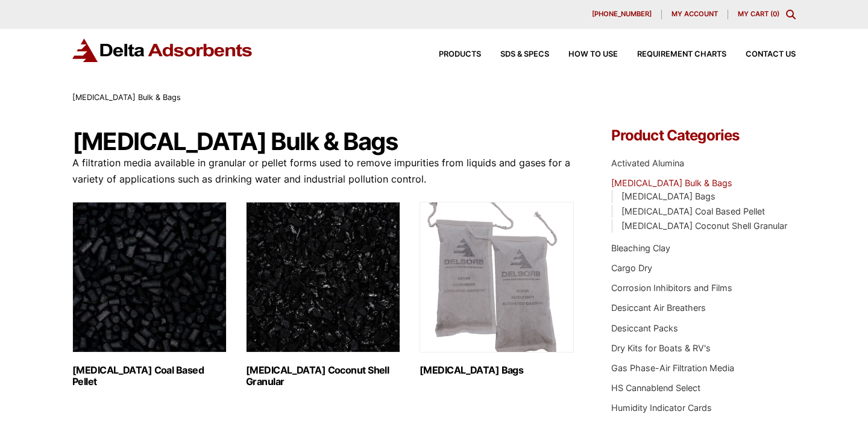 The width and height of the screenshot is (868, 423). What do you see at coordinates (323, 277) in the screenshot?
I see `img: Activated Carbon Coconut Shell Granular` at bounding box center [323, 277].